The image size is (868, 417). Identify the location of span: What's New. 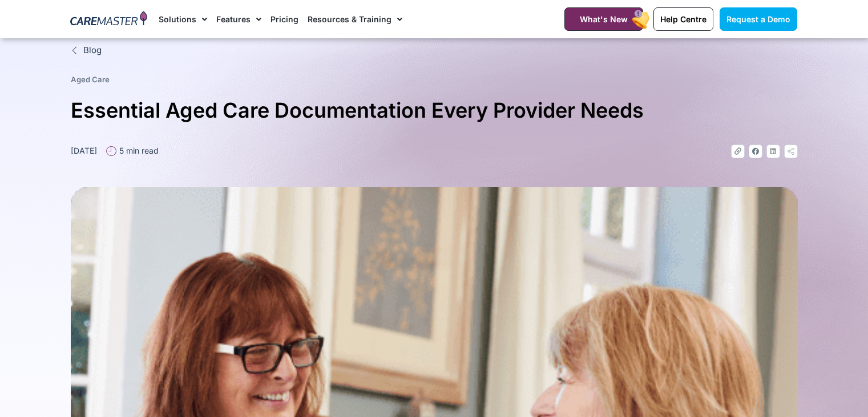
(604, 19).